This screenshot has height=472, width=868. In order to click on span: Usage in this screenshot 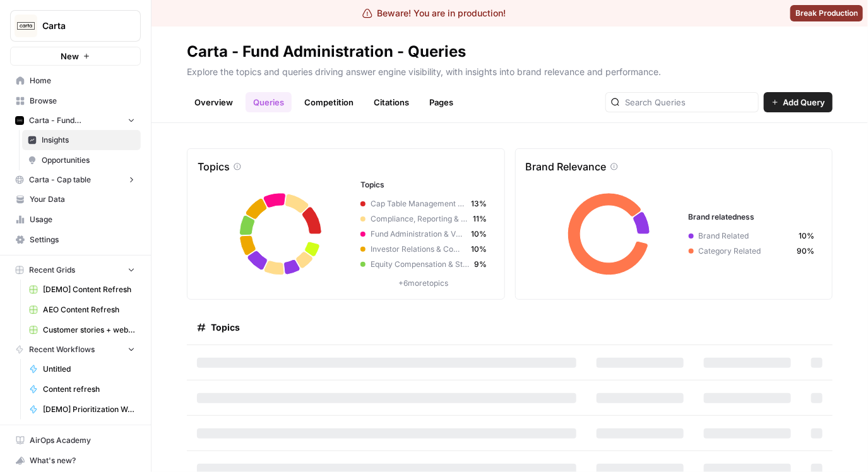, I will do `click(82, 220)`.